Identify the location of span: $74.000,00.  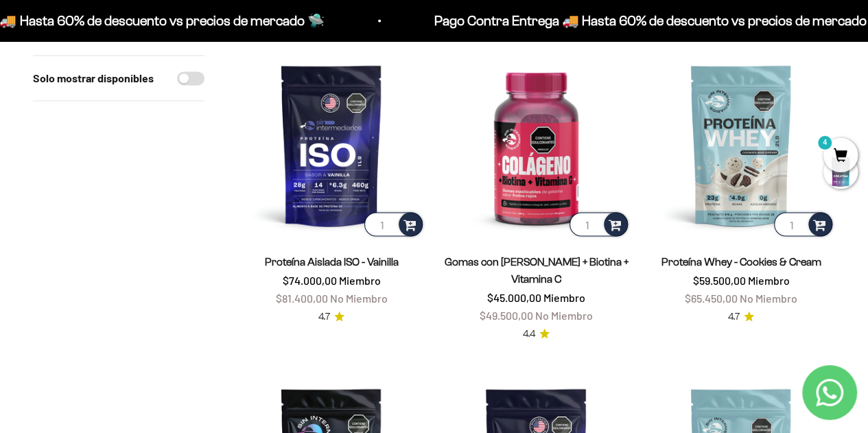
(310, 279).